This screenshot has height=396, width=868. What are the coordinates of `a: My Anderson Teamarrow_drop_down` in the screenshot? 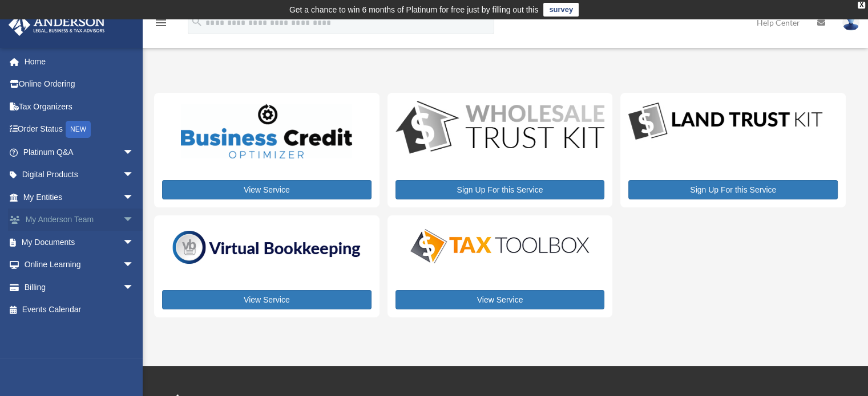 It's located at (79, 220).